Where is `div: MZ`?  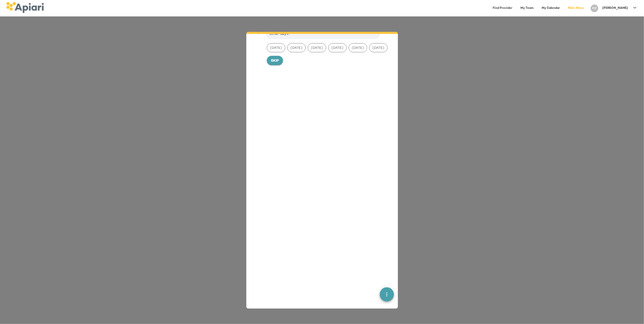
div: MZ is located at coordinates (595, 8).